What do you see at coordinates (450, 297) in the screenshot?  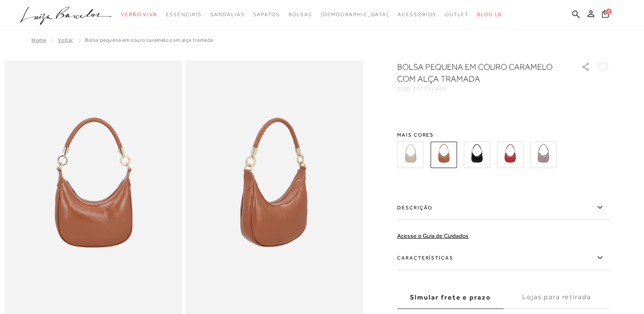 I see `label: Simular frete e prazo` at bounding box center [450, 297].